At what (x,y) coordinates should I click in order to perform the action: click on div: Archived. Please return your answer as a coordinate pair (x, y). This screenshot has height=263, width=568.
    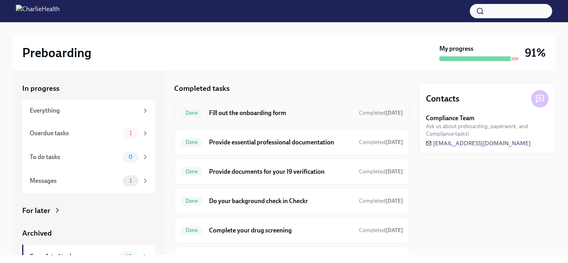
    Looking at the image, I should click on (89, 233).